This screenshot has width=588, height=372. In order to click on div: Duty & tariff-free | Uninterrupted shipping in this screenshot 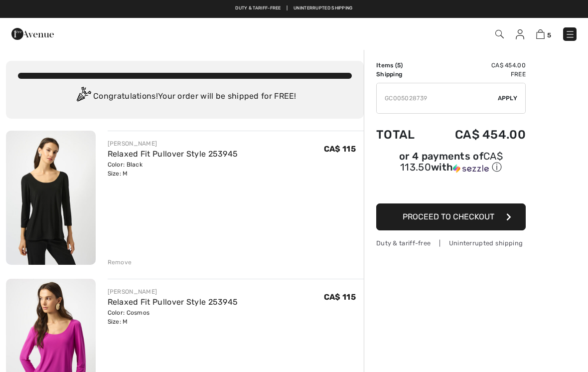, I will do `click(451, 243)`.